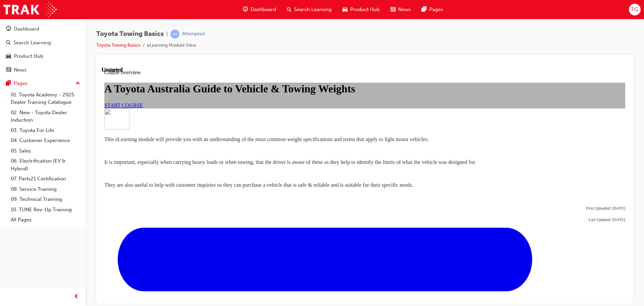 The width and height of the screenshot is (644, 306). I want to click on span: Course overview, so click(21, 6).